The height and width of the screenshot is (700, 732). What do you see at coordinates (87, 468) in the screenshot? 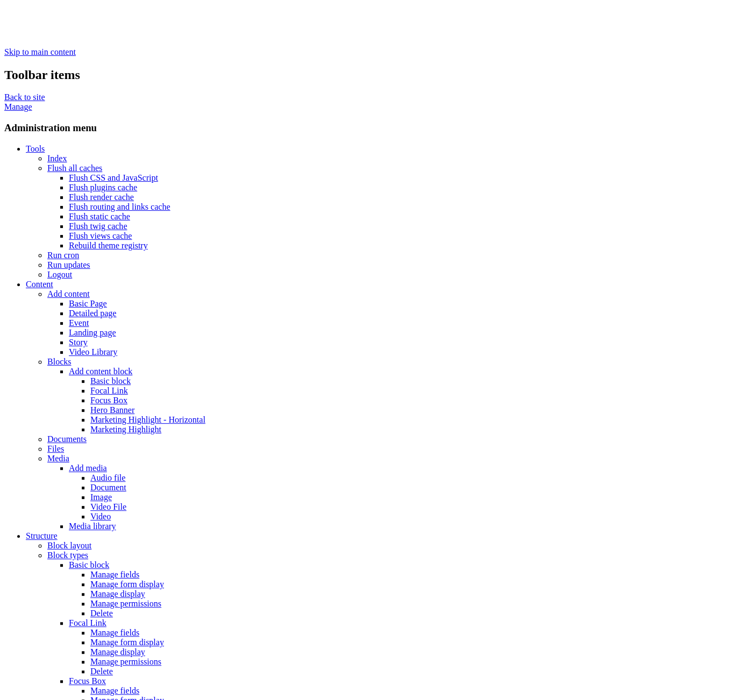
I see `a: Add media` at bounding box center [87, 468].